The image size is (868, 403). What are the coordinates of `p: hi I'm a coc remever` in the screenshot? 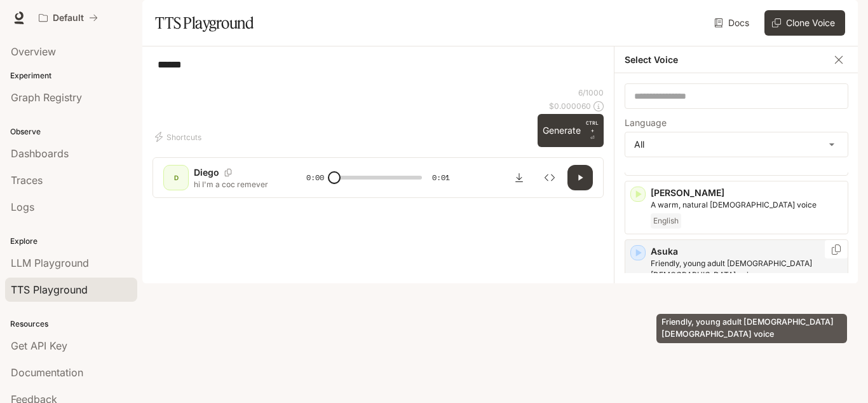 It's located at (235, 183).